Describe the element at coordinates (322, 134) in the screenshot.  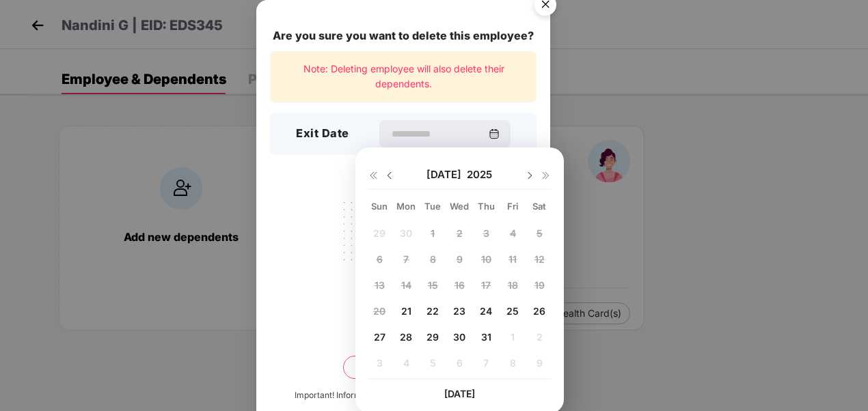
I see `h3: Exit Date` at that location.